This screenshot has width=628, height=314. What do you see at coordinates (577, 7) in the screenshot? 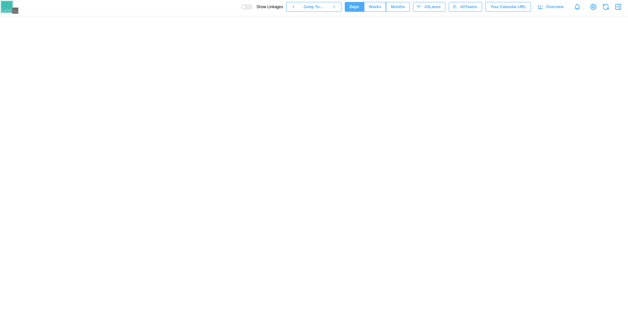
I see `a: Notifications` at bounding box center [577, 7].